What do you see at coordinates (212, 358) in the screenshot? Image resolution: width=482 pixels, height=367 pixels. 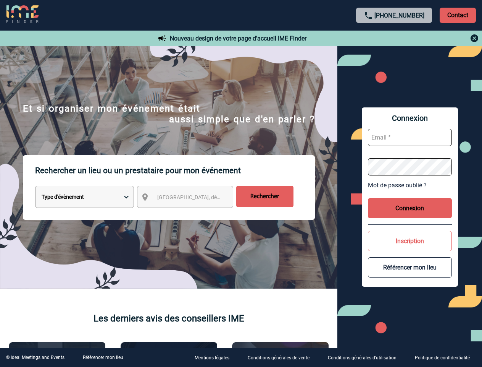 I see `p: Mentions légales` at bounding box center [212, 358].